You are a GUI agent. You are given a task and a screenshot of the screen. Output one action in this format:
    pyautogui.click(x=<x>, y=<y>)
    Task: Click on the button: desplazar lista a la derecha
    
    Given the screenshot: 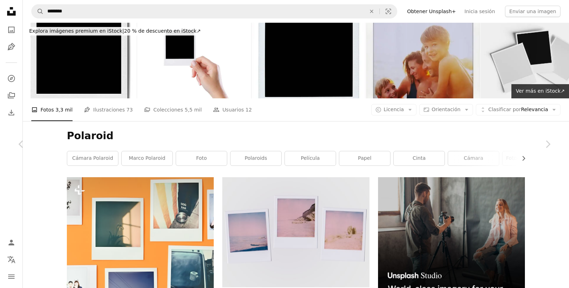 What is the action you would take?
    pyautogui.click(x=521, y=159)
    